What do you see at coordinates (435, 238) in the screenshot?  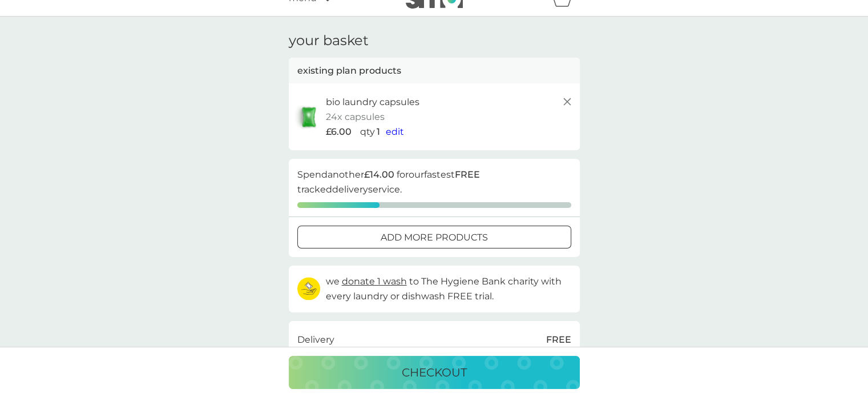 I see `p: add more products` at bounding box center [435, 238].